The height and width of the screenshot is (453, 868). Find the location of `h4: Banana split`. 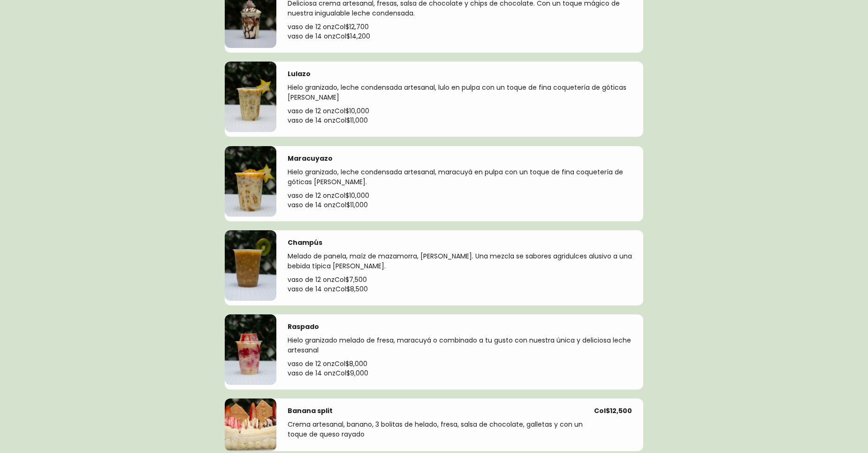

h4: Banana split is located at coordinates (311, 411).